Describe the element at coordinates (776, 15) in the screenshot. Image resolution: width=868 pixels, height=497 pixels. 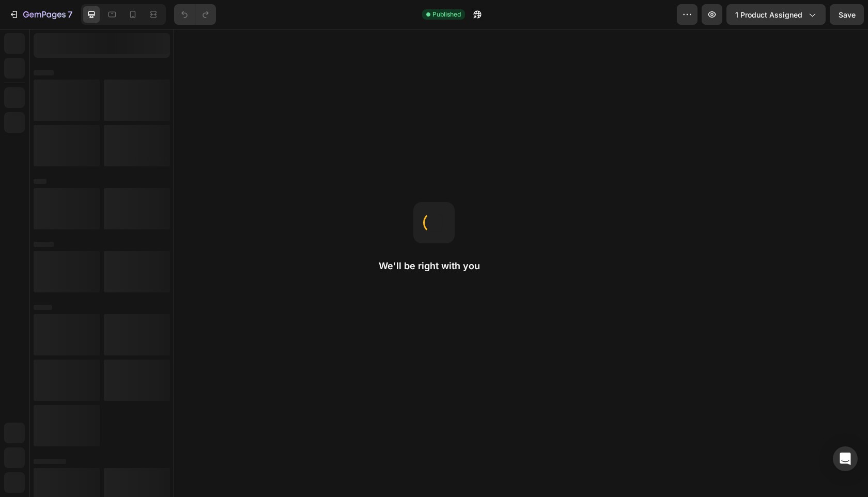
I see `button: 1 product assigned` at that location.